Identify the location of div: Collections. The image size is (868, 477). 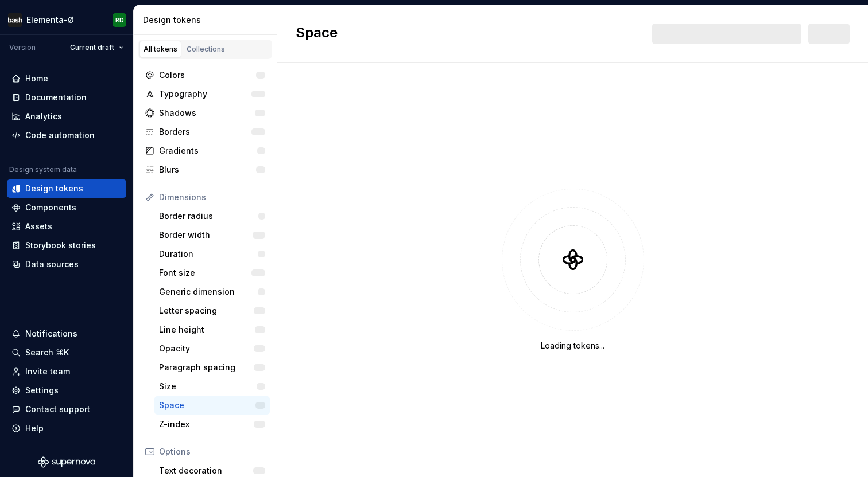
(206, 49).